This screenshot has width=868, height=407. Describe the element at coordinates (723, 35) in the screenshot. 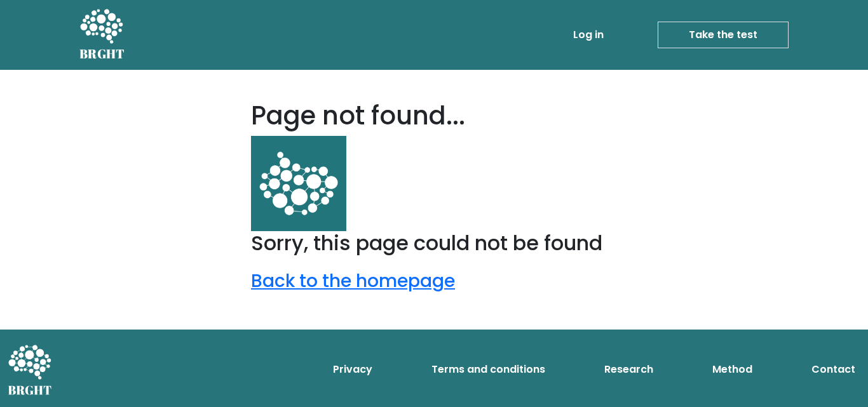

I see `a: Take the test` at that location.